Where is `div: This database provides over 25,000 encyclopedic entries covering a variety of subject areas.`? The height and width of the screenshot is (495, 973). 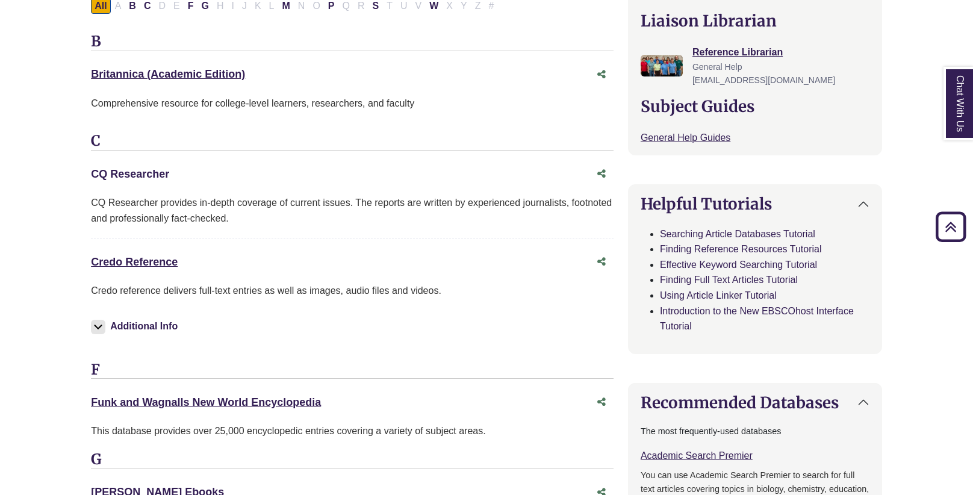
div: This database provides over 25,000 encyclopedic entries covering a variety of subject areas. is located at coordinates (352, 431).